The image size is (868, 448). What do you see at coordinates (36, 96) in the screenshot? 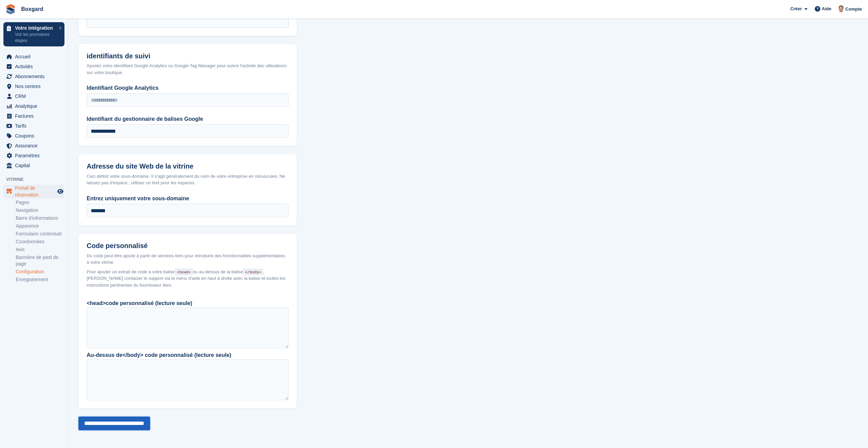
I see `span: CRM` at bounding box center [36, 96].